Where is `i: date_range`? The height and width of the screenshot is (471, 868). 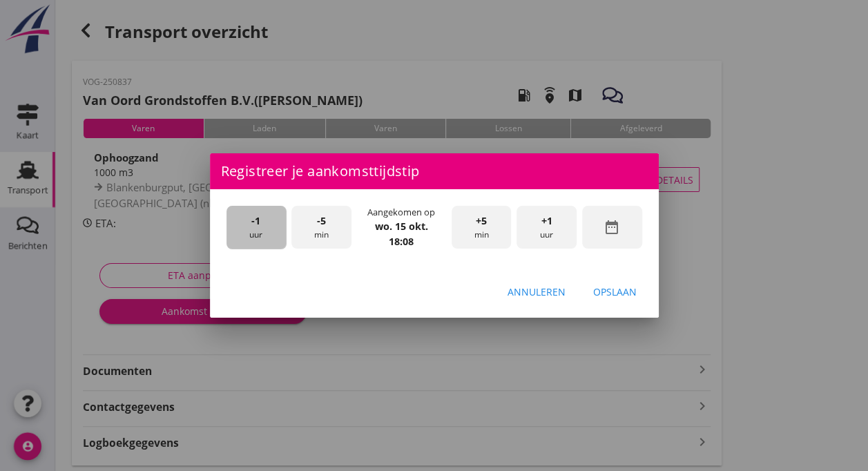
i: date_range is located at coordinates (612, 227).